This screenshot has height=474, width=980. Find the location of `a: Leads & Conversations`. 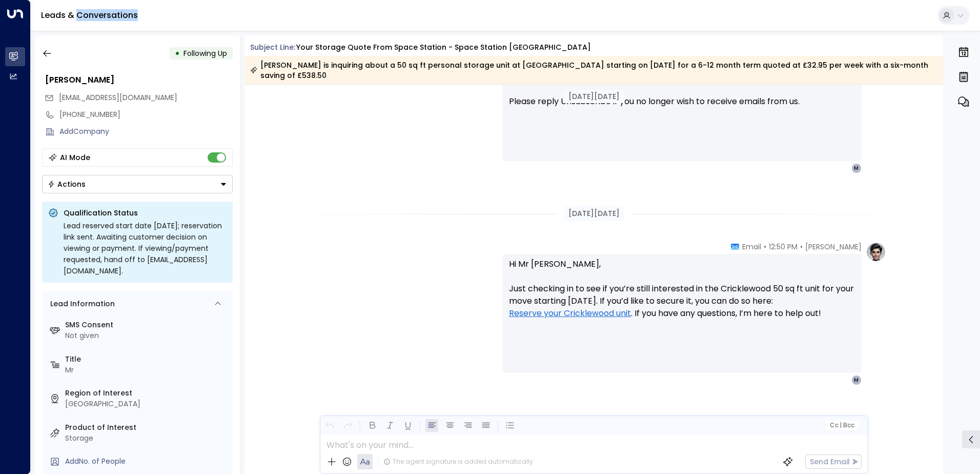

a: Leads & Conversations is located at coordinates (89, 15).